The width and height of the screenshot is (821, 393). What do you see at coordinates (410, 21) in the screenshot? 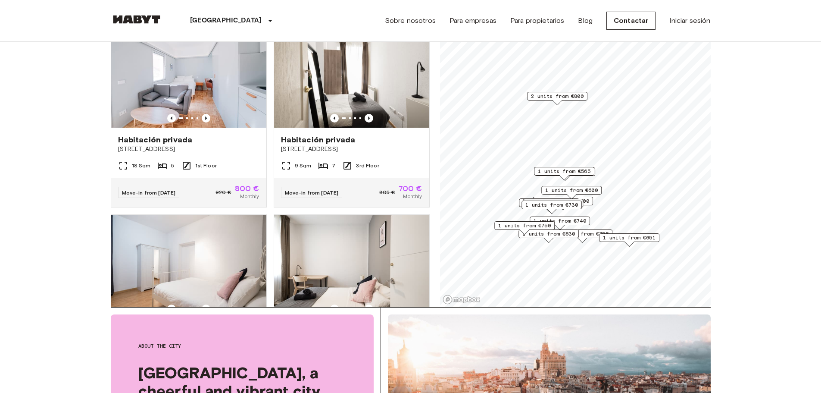
I see `a: Sobre nosotros` at bounding box center [410, 21].